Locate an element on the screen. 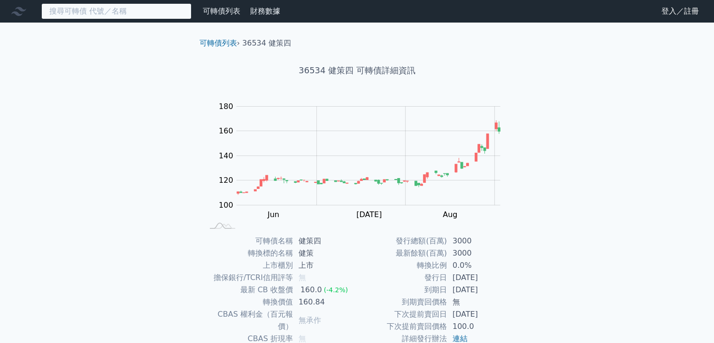 Image resolution: width=714 pixels, height=343 pixels. td: 轉換價值 is located at coordinates (248, 302).